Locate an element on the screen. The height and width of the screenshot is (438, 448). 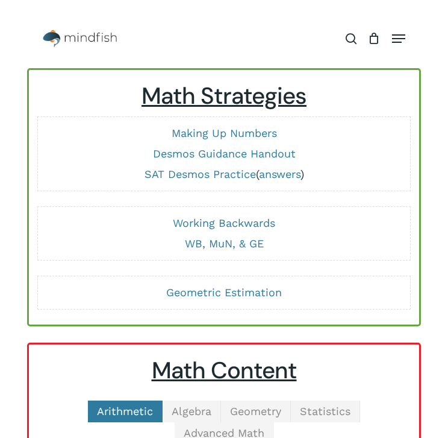
a: Algebra is located at coordinates (192, 411).